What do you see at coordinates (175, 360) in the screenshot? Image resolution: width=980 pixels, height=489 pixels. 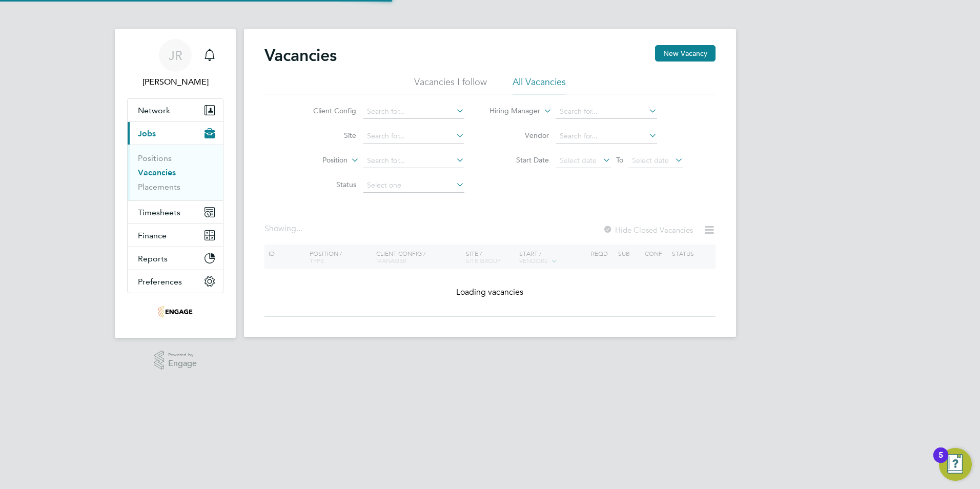 I see `a: Powered byEngage` at bounding box center [175, 360].